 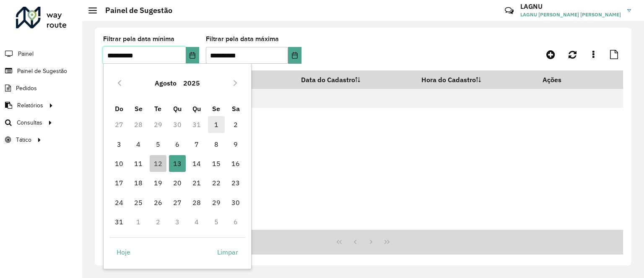 What do you see at coordinates (158, 164) in the screenshot?
I see `td: 12` at bounding box center [158, 164].